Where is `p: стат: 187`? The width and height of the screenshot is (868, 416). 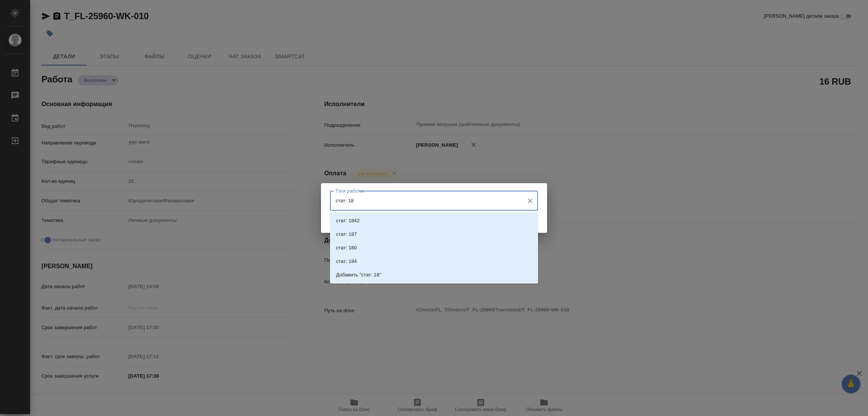 p: стат: 187 is located at coordinates (346, 235).